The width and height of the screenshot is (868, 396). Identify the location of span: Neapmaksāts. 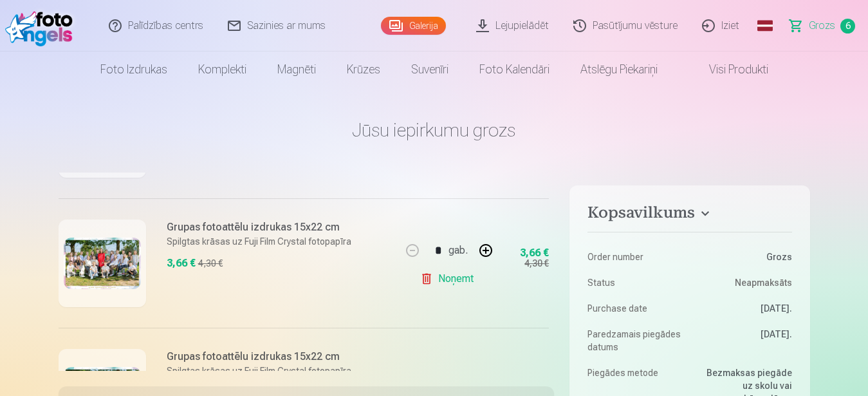
(763, 283).